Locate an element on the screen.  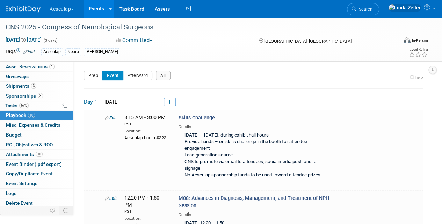
span: Asset Reservations is located at coordinates (30, 66).